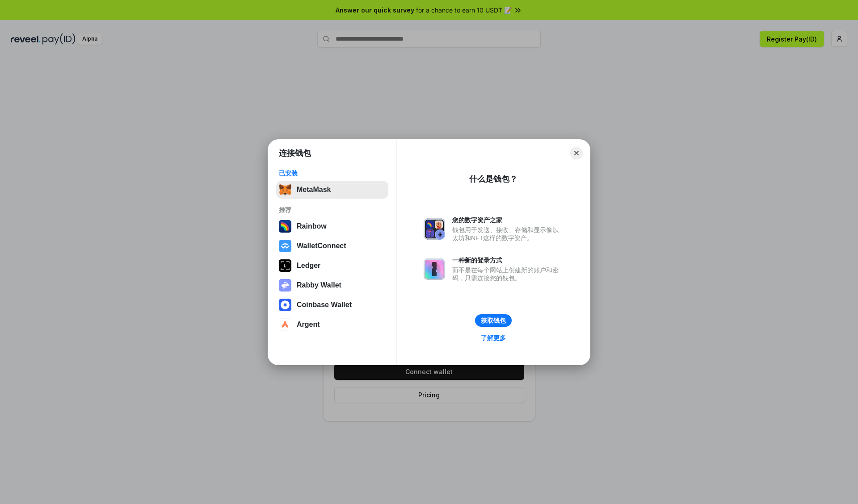 This screenshot has height=504, width=858. I want to click on img: svg+xml,%3Csvg%20xmlns%3D%22http%3A%2F%2Fwww.w3.org%2F2000%2Fsvg%22%20width%3D%2228%22%20height%3..., so click(285, 266).